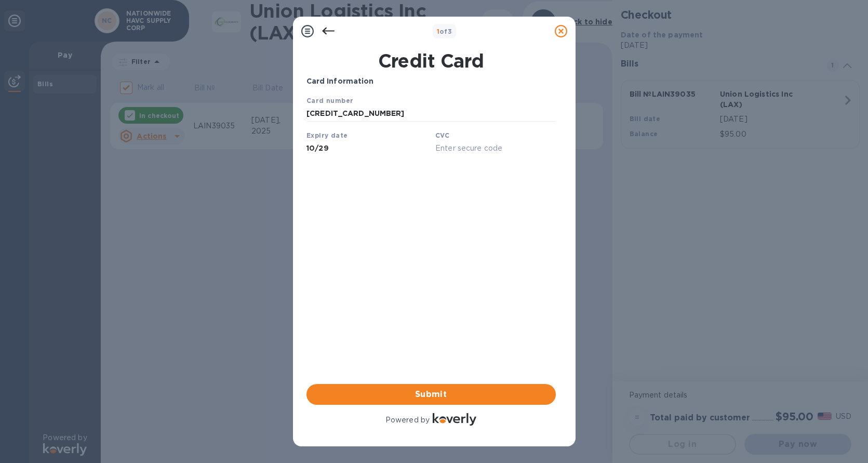 This screenshot has width=868, height=463. I want to click on button: Submit, so click(431, 395).